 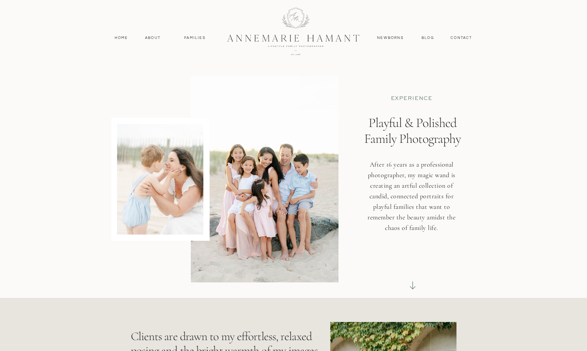 What do you see at coordinates (428, 38) in the screenshot?
I see `nav: Blog` at bounding box center [428, 38].